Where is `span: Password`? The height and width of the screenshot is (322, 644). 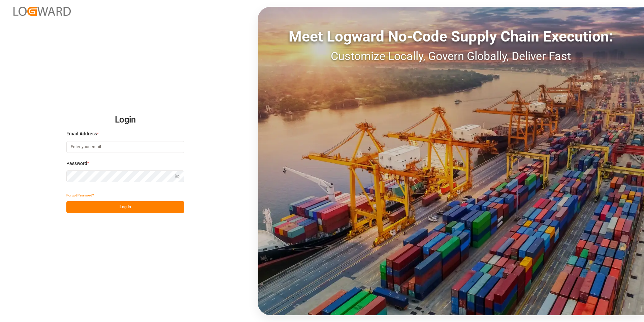
span: Password is located at coordinates (77, 164).